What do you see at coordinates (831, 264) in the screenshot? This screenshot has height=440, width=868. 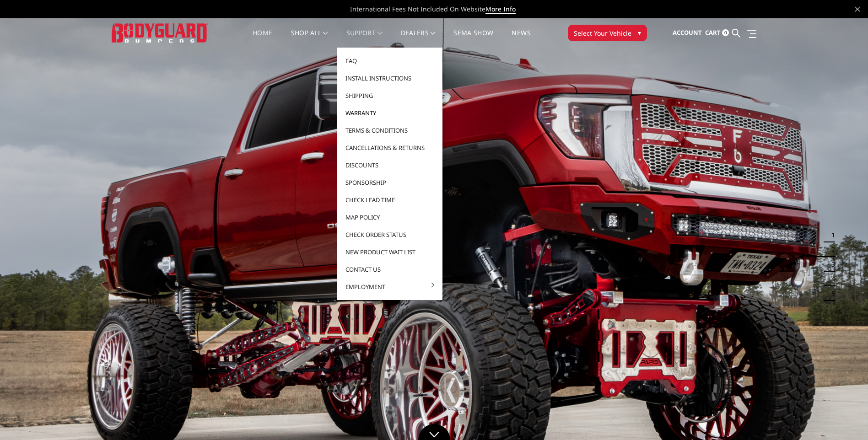 I see `button: 3 of 5` at bounding box center [831, 264].